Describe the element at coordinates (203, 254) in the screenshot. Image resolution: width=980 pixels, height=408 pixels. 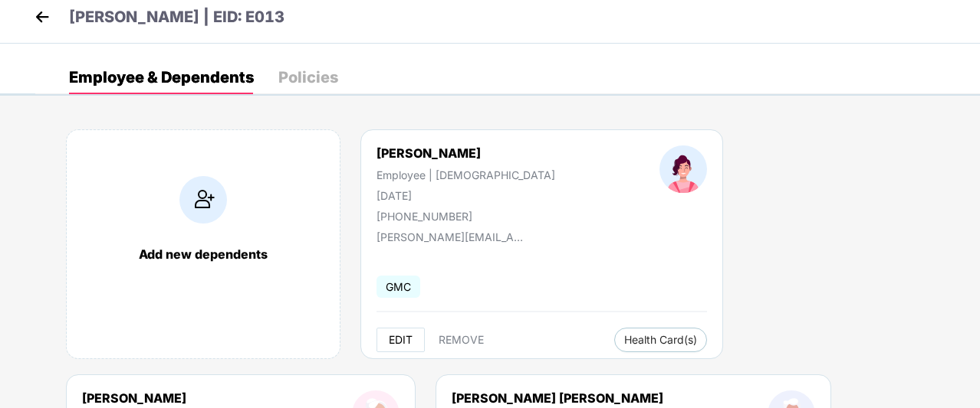
I see `div: Add new dependents` at that location.